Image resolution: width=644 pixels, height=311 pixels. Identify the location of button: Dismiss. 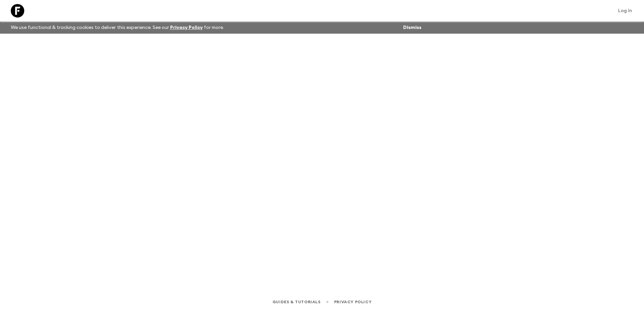
(412, 27).